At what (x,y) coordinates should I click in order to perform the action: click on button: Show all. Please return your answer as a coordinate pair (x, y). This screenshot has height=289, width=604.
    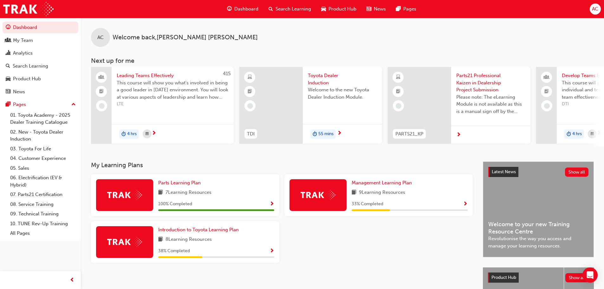
    Looking at the image, I should click on (576, 172).